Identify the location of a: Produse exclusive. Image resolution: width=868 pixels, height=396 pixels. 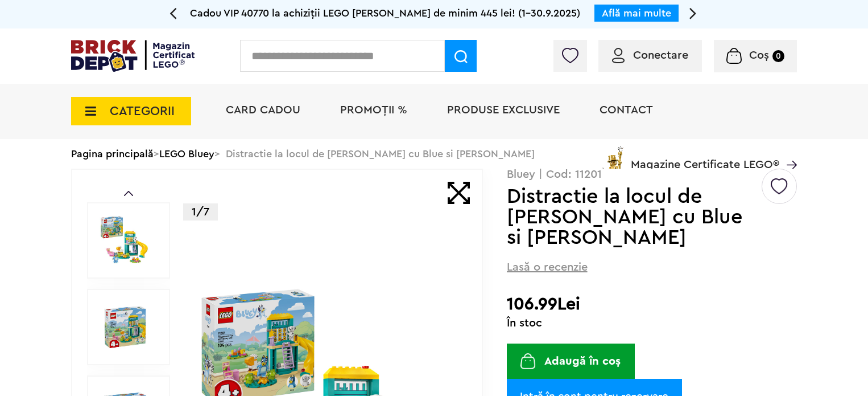
(503, 110).